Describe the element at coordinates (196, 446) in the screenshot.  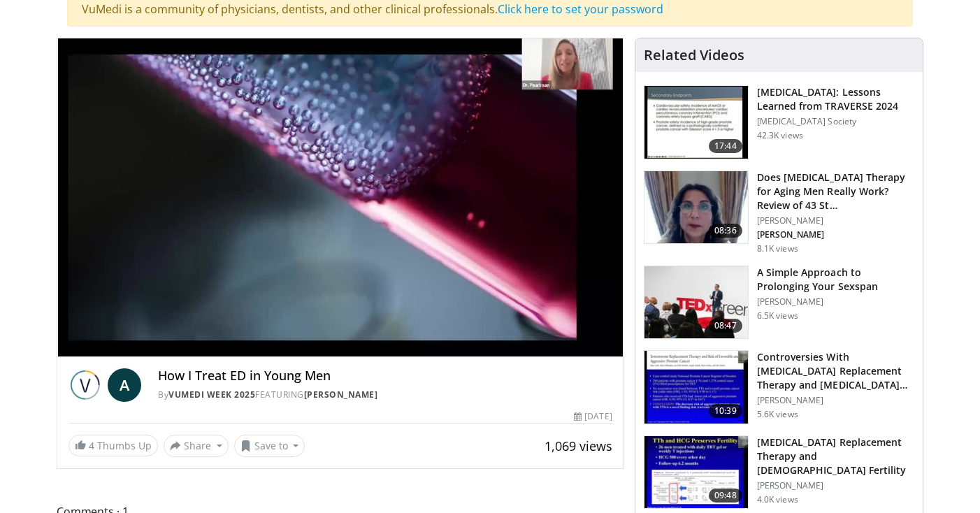
I see `button: Share` at that location.